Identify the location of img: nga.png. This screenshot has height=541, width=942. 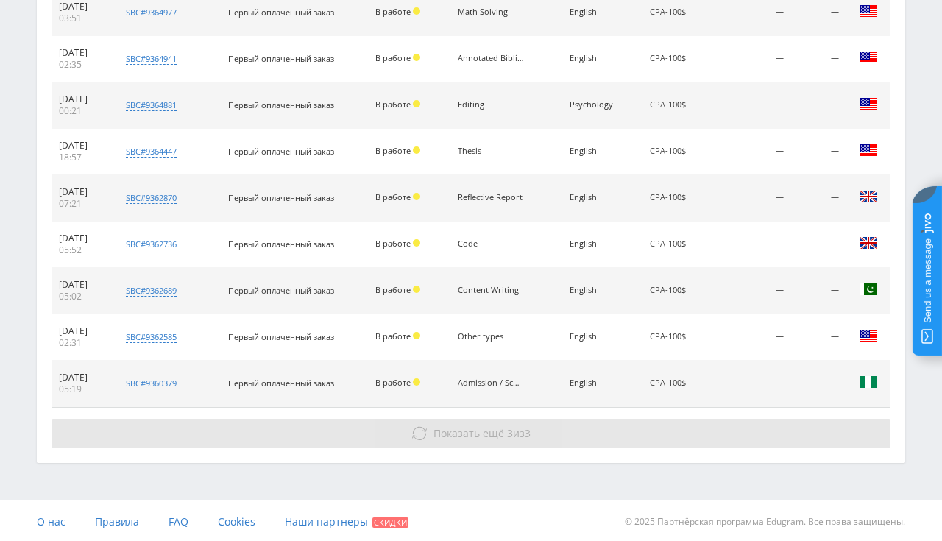
(868, 382).